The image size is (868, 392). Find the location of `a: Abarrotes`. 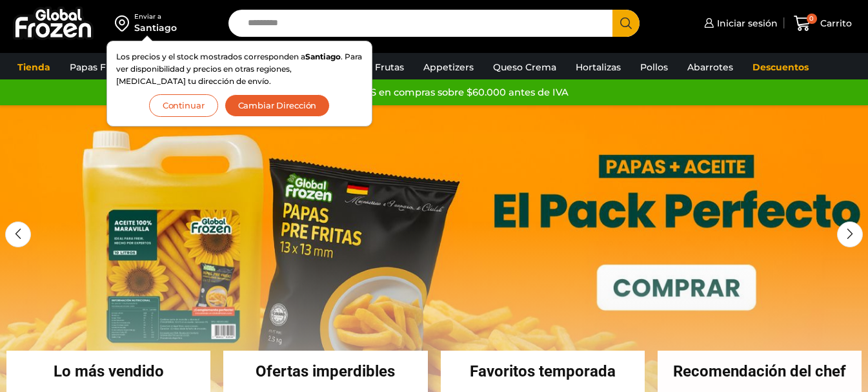

a: Abarrotes is located at coordinates (710, 67).